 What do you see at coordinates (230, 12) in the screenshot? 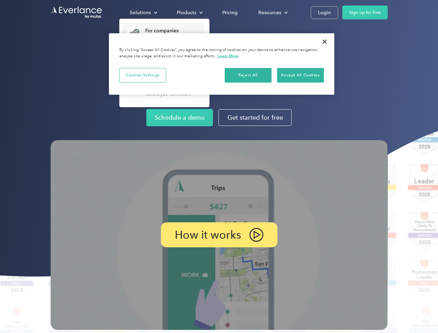
I see `a: Pricing` at bounding box center [230, 12].